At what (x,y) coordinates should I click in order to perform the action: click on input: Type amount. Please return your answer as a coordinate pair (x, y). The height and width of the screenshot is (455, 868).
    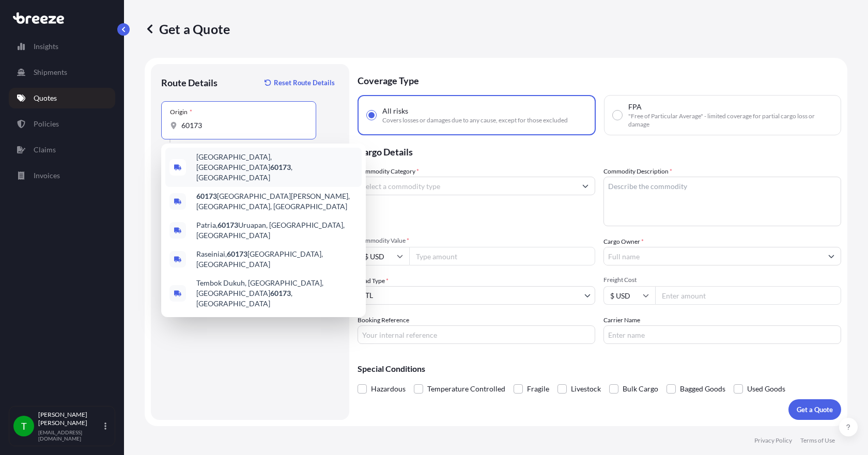
    Looking at the image, I should click on (502, 256).